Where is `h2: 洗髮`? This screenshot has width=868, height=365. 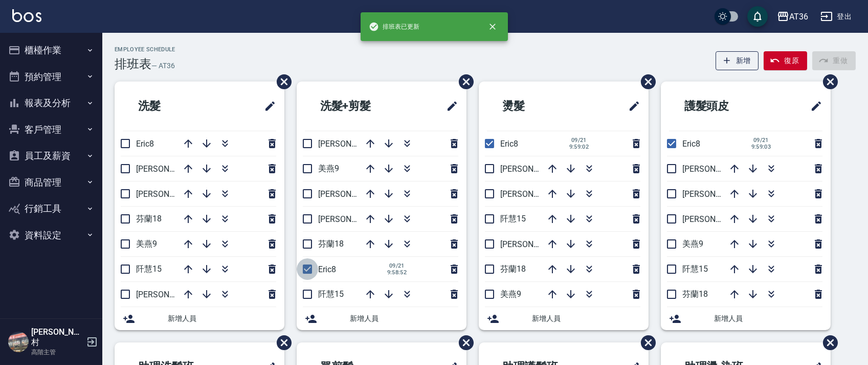 h2: 洗髮 is located at coordinates (170, 106).